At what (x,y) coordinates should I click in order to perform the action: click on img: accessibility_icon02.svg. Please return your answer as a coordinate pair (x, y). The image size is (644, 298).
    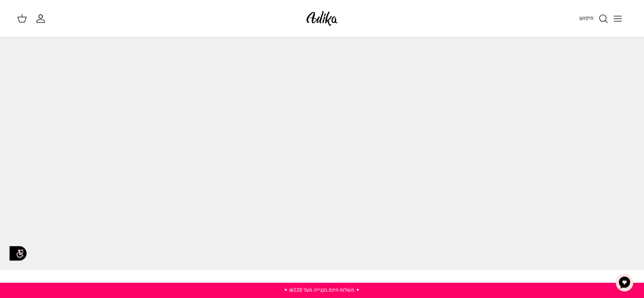
    Looking at the image, I should click on (18, 254).